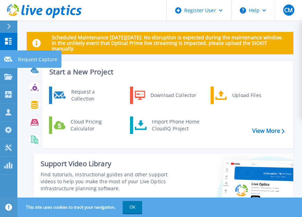 The height and width of the screenshot is (217, 302). Describe the element at coordinates (84, 125) in the screenshot. I see `a: Cloud Pricing Calculator` at that location.